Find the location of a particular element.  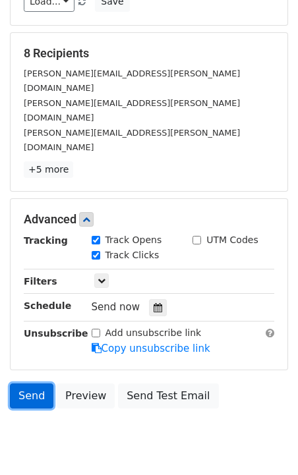

label: Track Opens is located at coordinates (134, 240).